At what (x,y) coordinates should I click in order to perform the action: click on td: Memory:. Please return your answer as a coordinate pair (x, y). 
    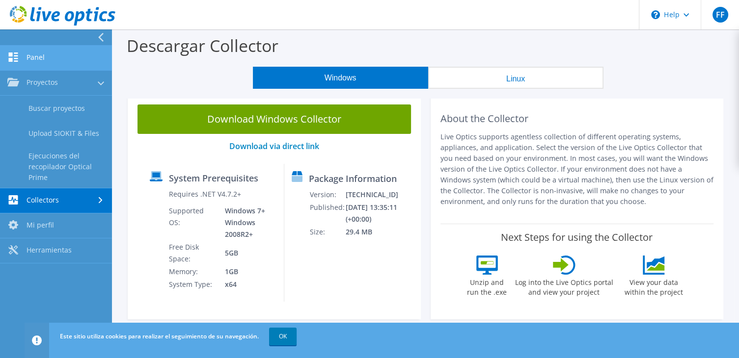
    Looking at the image, I should click on (192, 272).